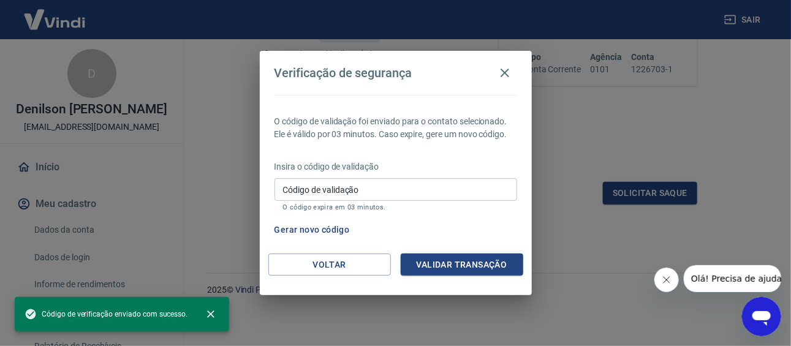 The width and height of the screenshot is (791, 346). Describe the element at coordinates (396, 167) in the screenshot. I see `p: Insira o código de validação` at that location.